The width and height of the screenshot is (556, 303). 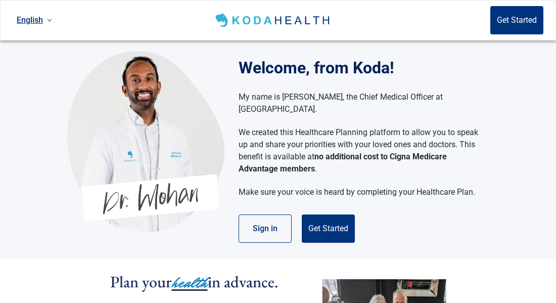 I want to click on p: Make sure your voice is heard by completing your Healthcare Plan., so click(x=358, y=192).